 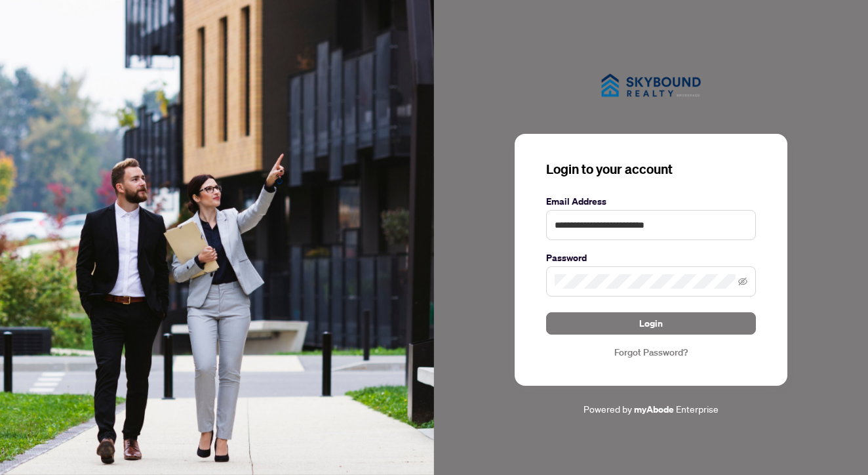 What do you see at coordinates (651, 352) in the screenshot?
I see `a: Forgot Password?` at bounding box center [651, 352].